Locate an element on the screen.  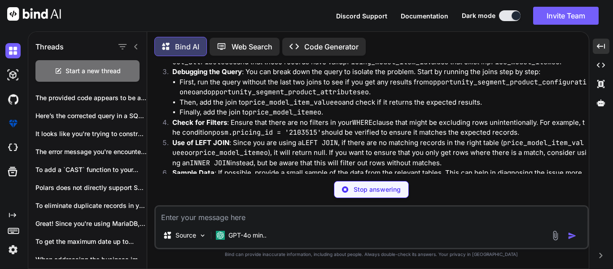
p: The error message you're encountering indicates that... is located at coordinates (91, 152).